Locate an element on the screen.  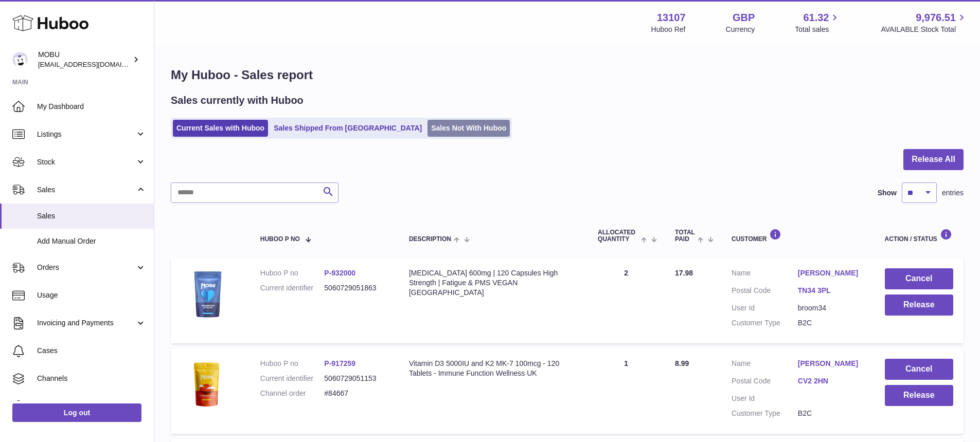
span: My Dashboard is located at coordinates (91, 106).